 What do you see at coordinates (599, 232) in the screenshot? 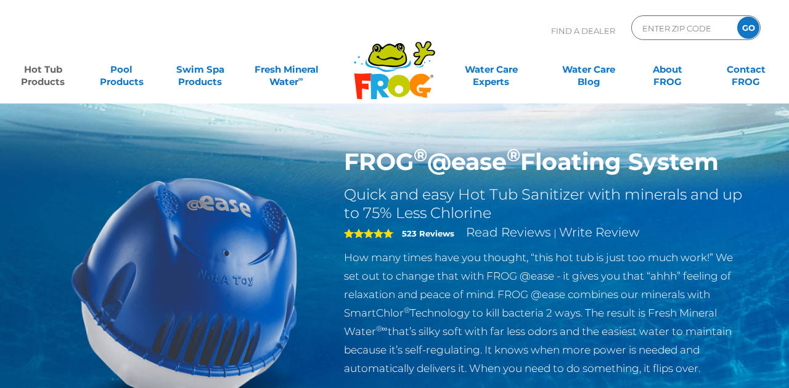
I see `a: Write Review` at bounding box center [599, 232].